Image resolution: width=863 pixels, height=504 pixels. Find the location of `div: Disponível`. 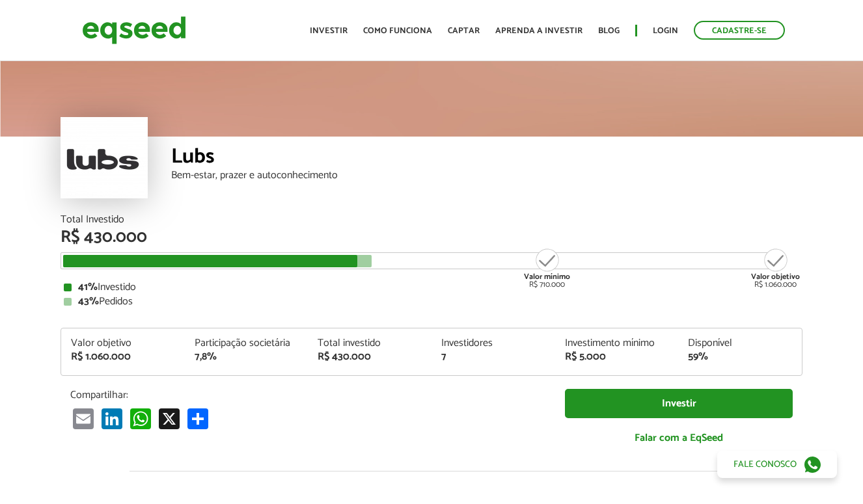

div: Disponível is located at coordinates (740, 344).